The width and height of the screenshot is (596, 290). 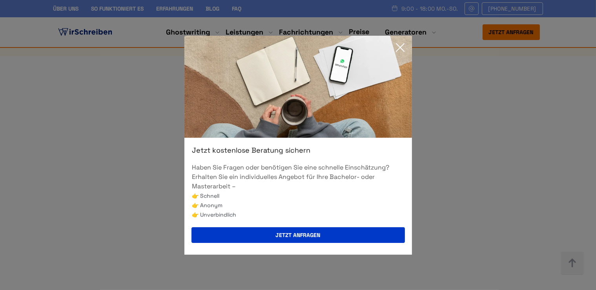 What do you see at coordinates (298, 196) in the screenshot?
I see `li: 👉 Schnell` at bounding box center [298, 196].